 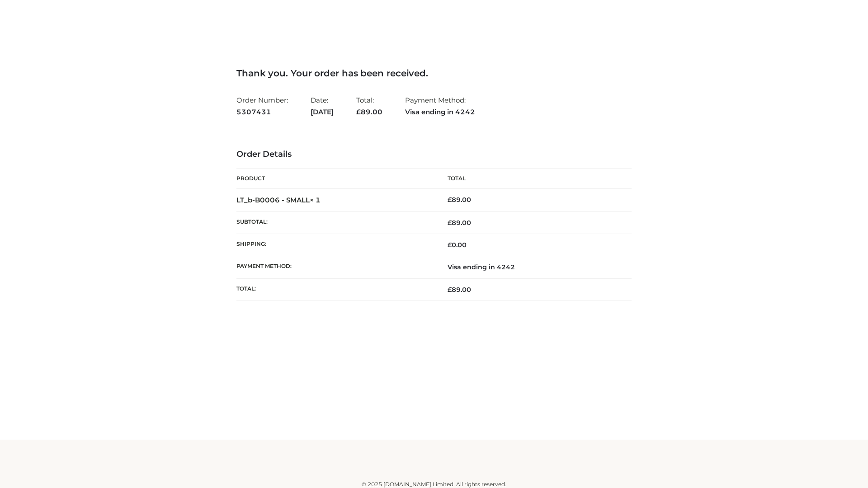 I want to click on th: Product, so click(x=335, y=179).